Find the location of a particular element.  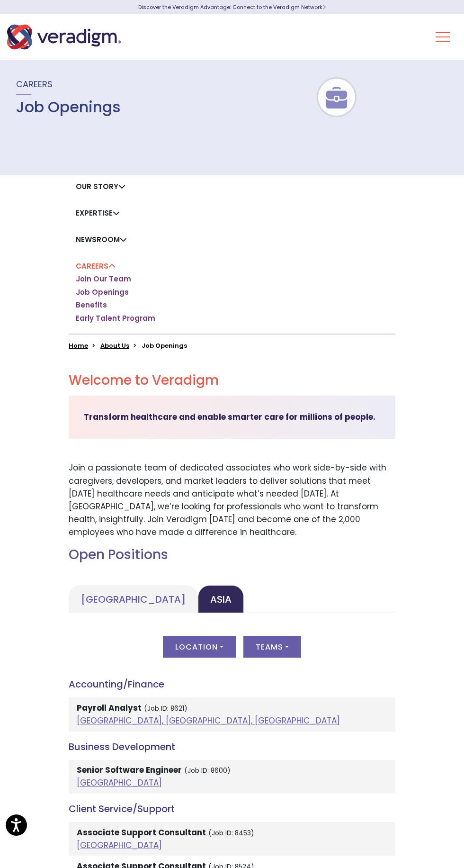

button: Location is located at coordinates (200, 647).